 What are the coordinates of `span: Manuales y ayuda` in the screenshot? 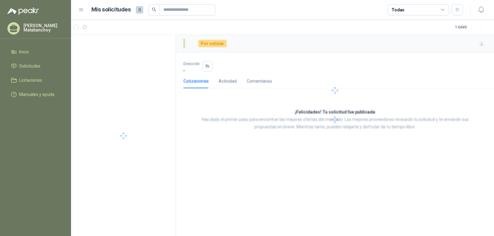 It's located at (37, 94).